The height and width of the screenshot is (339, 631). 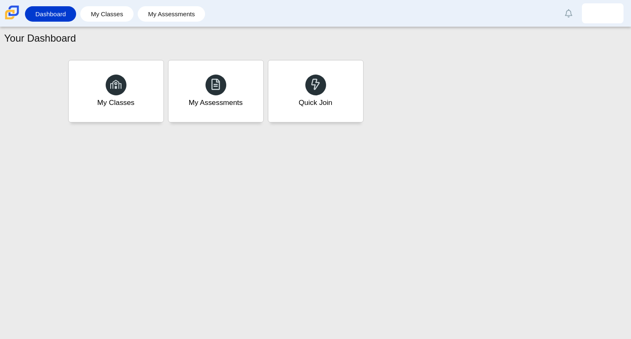 I want to click on div: Quick Join, so click(x=315, y=102).